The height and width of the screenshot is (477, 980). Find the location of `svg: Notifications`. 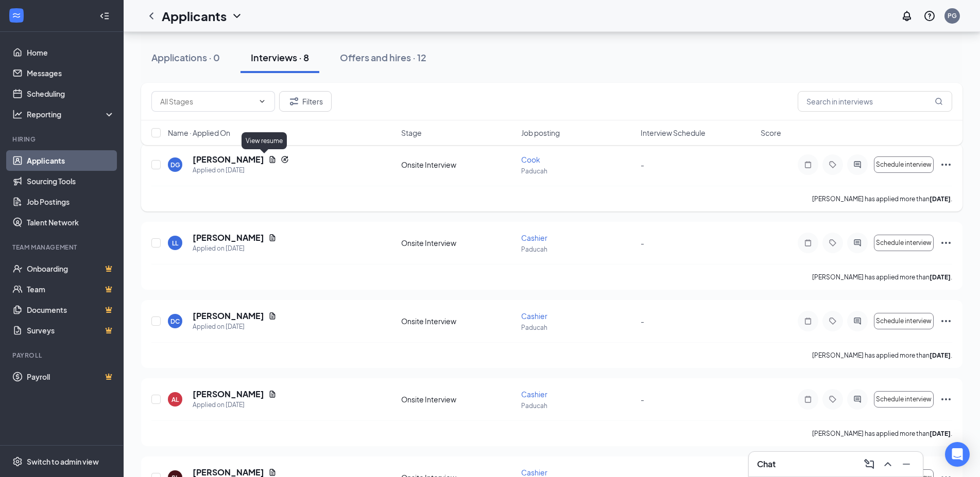

svg: Notifications is located at coordinates (906, 16).